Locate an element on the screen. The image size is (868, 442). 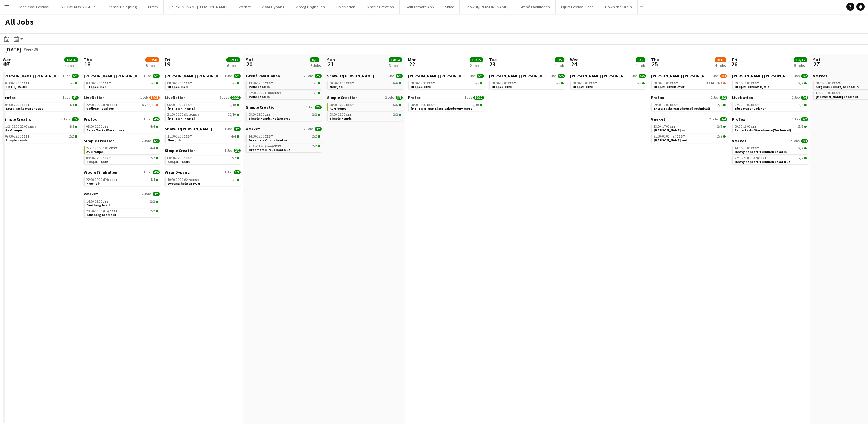
a: Værket2 Jobs4/4 is located at coordinates (284, 129).